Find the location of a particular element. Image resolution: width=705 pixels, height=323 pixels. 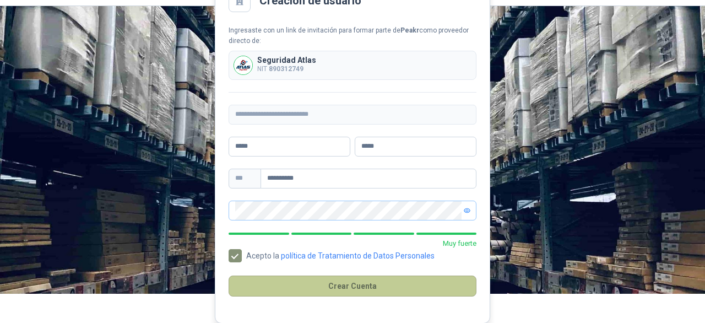

a: política de Tratamiento de Datos Personales is located at coordinates (358, 256).